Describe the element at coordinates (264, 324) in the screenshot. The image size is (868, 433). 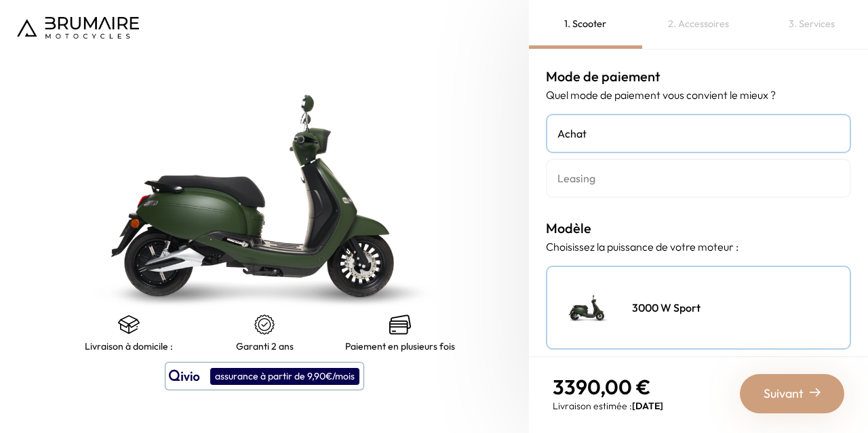
I see `img: certificat-de-garantie.png` at that location.